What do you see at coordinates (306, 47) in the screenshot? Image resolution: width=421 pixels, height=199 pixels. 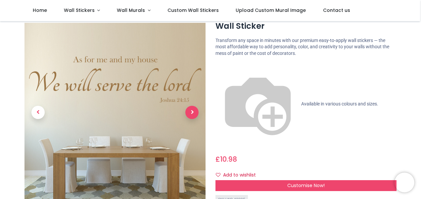 I see `p: Transform any space in minutes with our premium easy-to-apply wall stickers — the most affordable...` at bounding box center [306, 47].